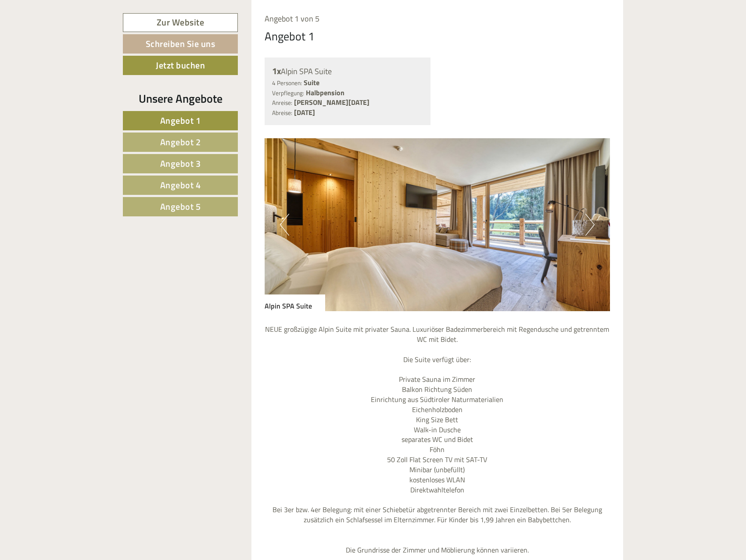 The height and width of the screenshot is (560, 746). What do you see at coordinates (180, 185) in the screenshot?
I see `span: Angebot 4` at bounding box center [180, 185].